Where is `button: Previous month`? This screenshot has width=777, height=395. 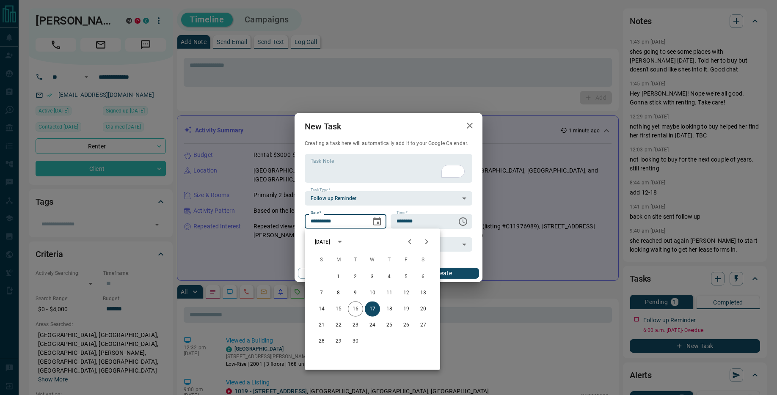
button: Previous month is located at coordinates (410, 242).